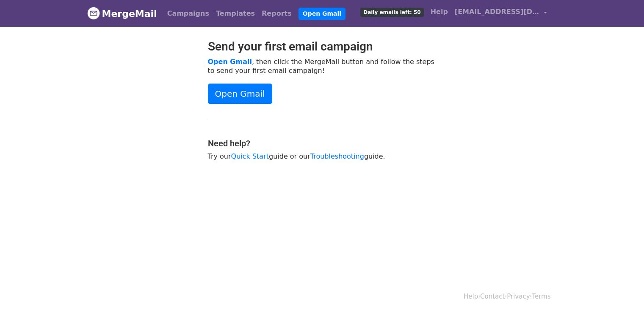  What do you see at coordinates (322, 143) in the screenshot?
I see `h4: Need help?` at bounding box center [322, 143].